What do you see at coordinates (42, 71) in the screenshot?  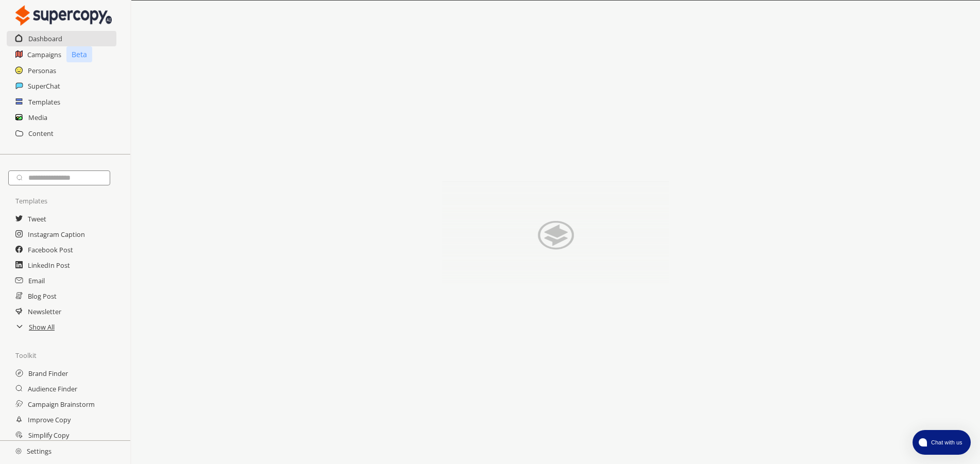 I see `a: Personas` at bounding box center [42, 71].